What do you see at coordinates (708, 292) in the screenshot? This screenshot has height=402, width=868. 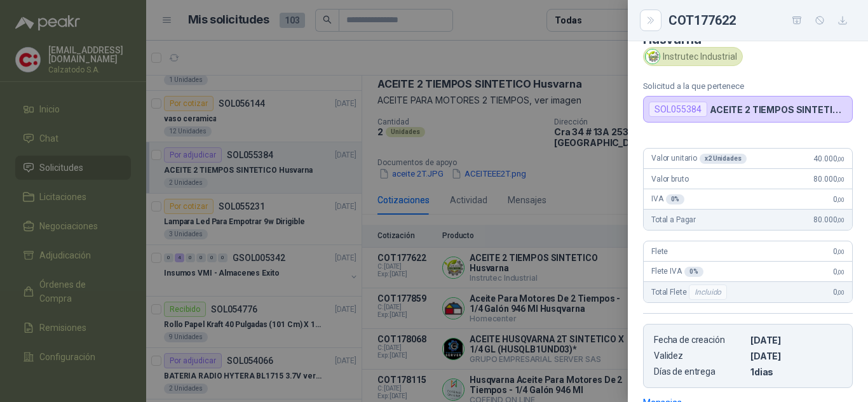 I see `div: Incluido` at bounding box center [708, 292].